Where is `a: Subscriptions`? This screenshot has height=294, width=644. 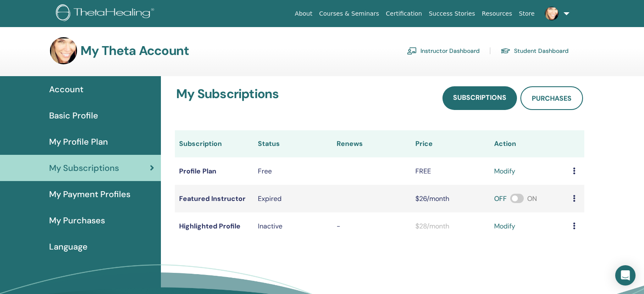 a: Subscriptions is located at coordinates (480, 98).